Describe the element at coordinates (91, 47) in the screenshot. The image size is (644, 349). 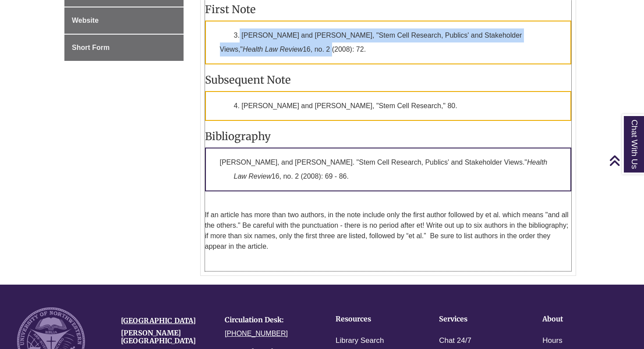
I see `span: Short Form` at that location.